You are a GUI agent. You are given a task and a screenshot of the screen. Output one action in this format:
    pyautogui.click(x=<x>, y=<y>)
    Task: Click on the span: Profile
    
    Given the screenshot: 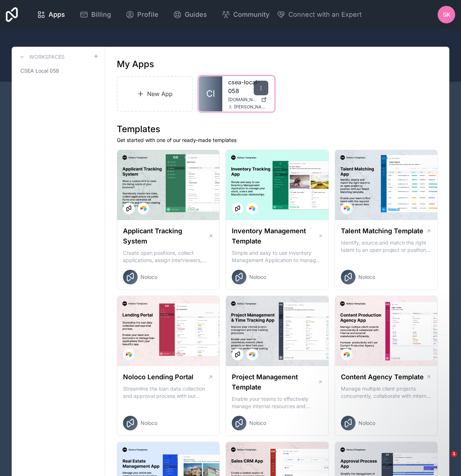 What is the action you would take?
    pyautogui.click(x=148, y=15)
    